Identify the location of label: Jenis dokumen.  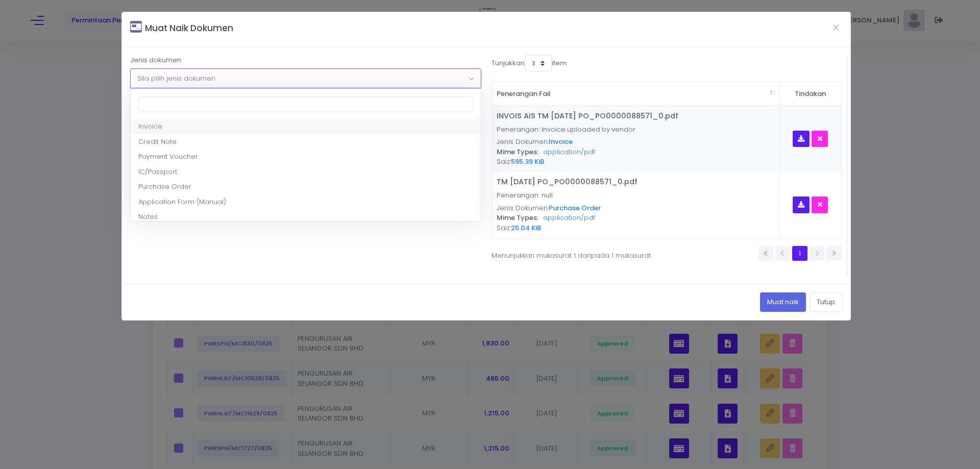
(156, 60).